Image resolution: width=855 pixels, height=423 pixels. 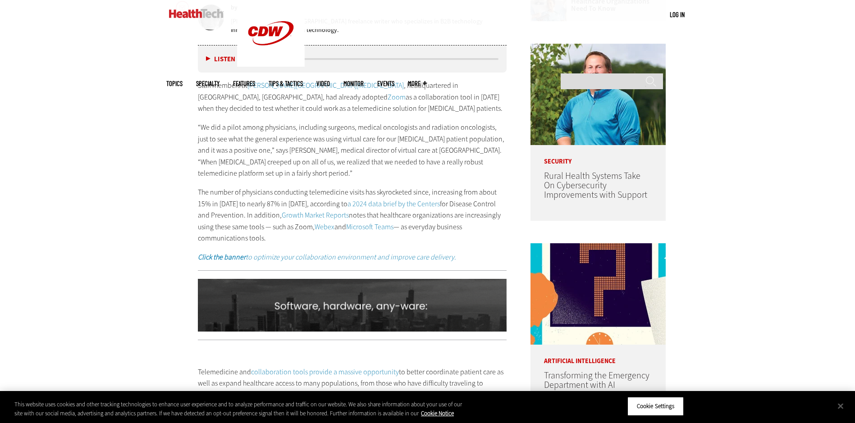 What do you see at coordinates (315, 215) in the screenshot?
I see `a: Growth Market Reports` at bounding box center [315, 215].